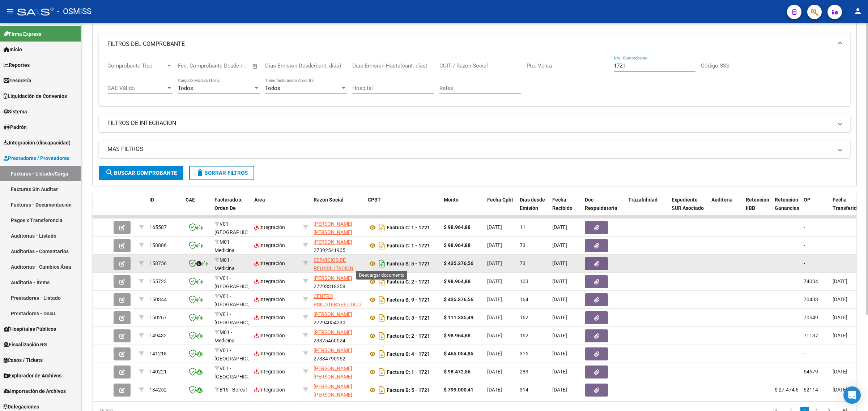 The width and height of the screenshot is (868, 411). What do you see at coordinates (647, 208) in the screenshot?
I see `datatable-header-cell: Trazabilidad` at bounding box center [647, 208].